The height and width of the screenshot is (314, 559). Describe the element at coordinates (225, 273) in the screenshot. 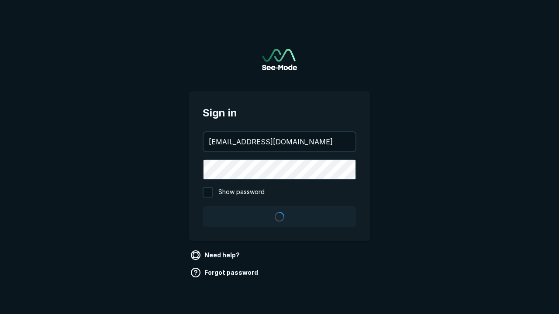

I see `a: Forgot password` at that location.